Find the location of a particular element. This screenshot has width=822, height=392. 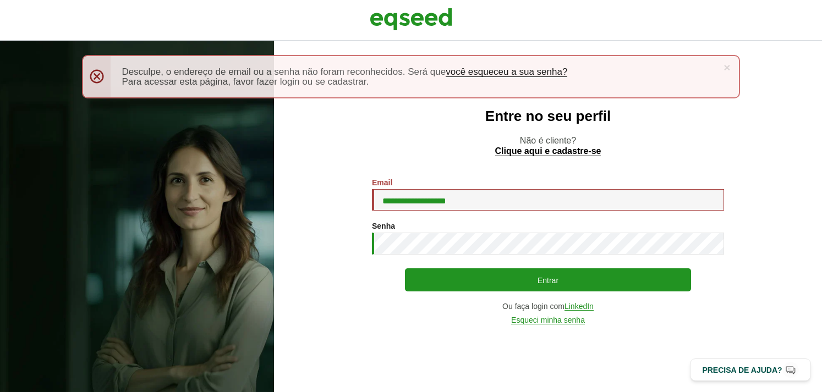

a: Esqueci minha senha is located at coordinates (548, 320).